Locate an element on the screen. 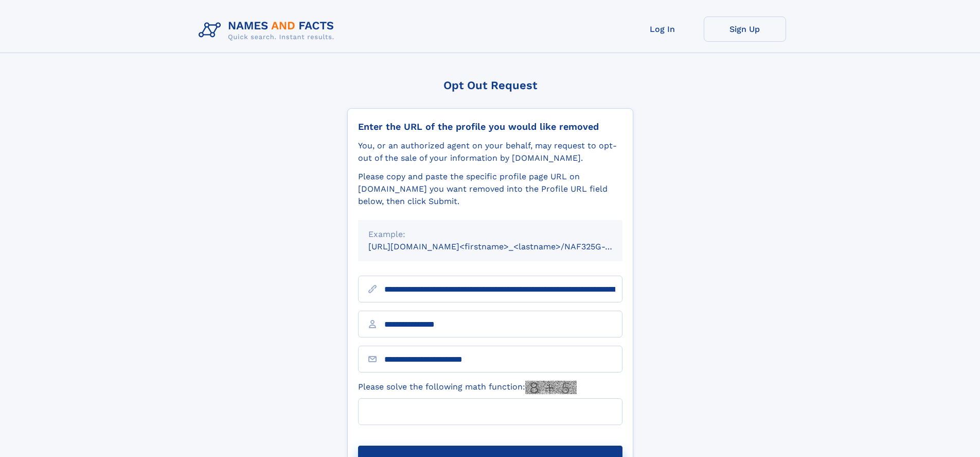 Image resolution: width=980 pixels, height=457 pixels. div: Enter the URL of the profile you would like removed is located at coordinates (490, 127).